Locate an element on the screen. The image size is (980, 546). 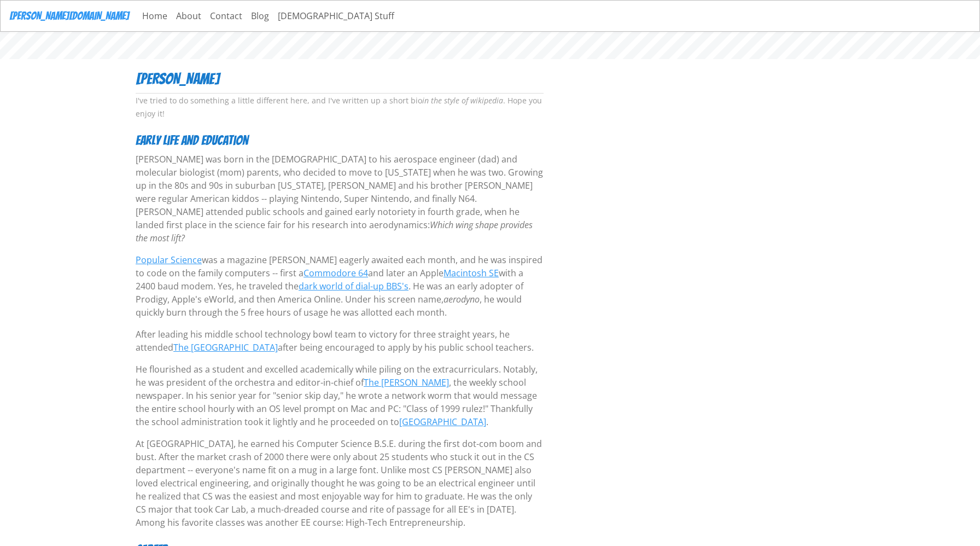
a: Popular Science is located at coordinates (168, 260).